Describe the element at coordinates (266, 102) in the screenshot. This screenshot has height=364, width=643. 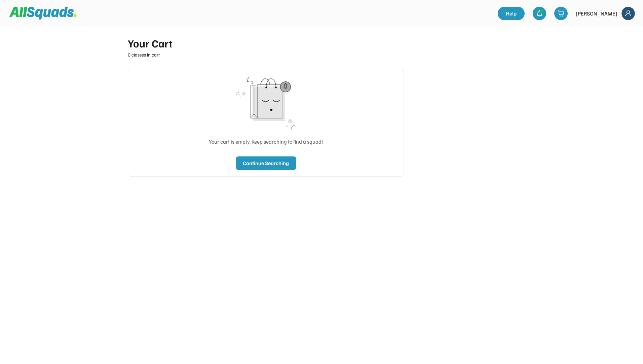
I see `img: Empty%20Cart.svg` at that location.